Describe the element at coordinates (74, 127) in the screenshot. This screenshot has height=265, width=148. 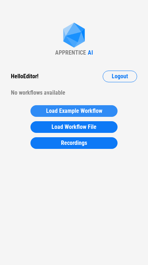
I see `button: Load Workflow File` at that location.